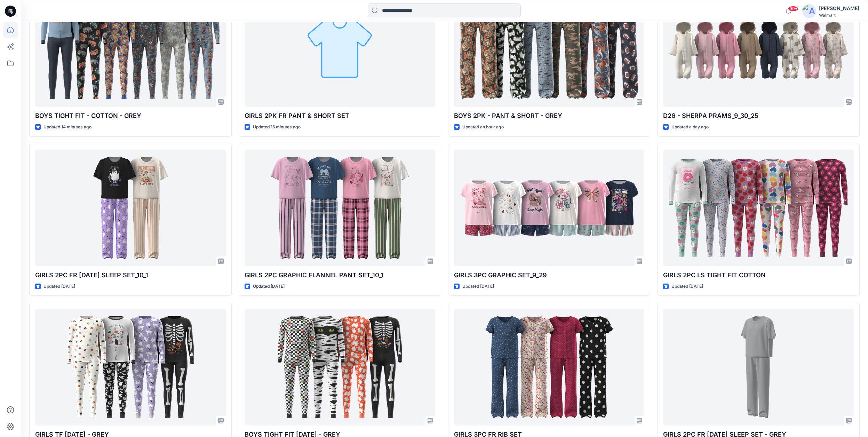  Describe the element at coordinates (758, 116) in the screenshot. I see `p: D26 - SHERPA PRAMS_9_30_25` at that location.